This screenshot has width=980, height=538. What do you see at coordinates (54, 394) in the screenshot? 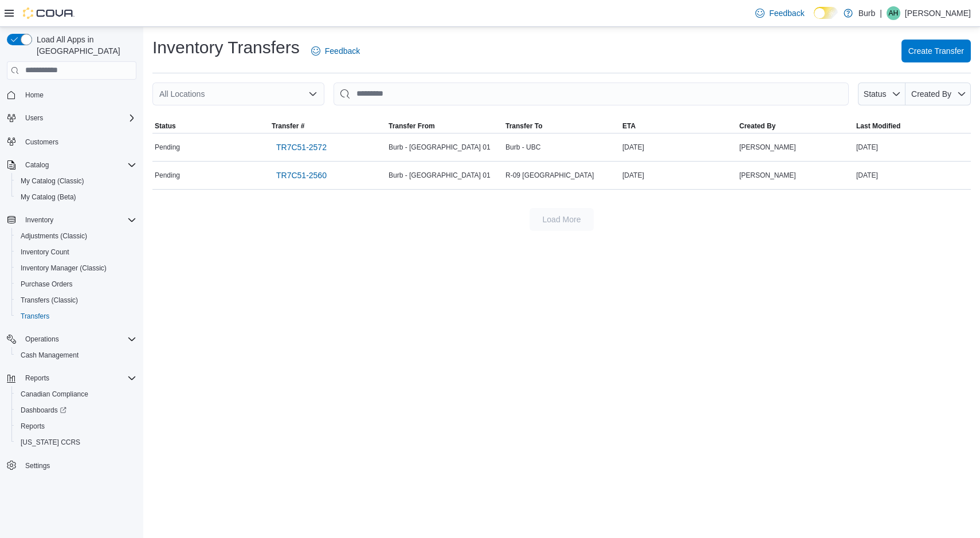
I see `span: Canadian Compliance` at bounding box center [54, 394].